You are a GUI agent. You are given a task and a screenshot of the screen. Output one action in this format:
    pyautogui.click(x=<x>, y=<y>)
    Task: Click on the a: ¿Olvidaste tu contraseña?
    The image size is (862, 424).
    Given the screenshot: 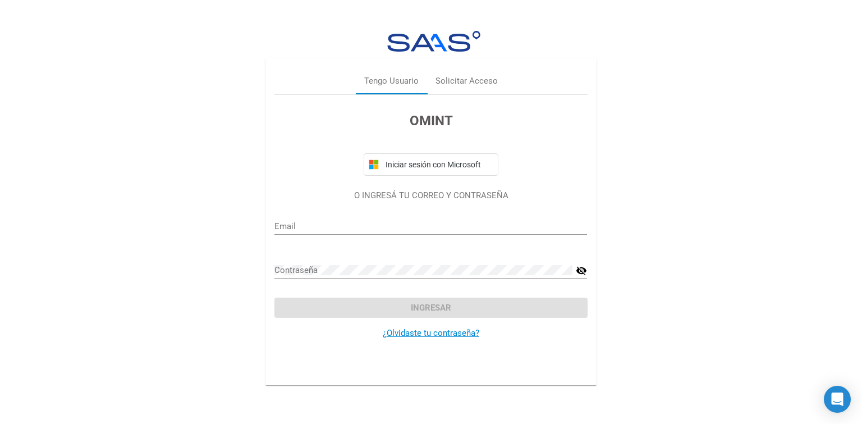 What is the action you would take?
    pyautogui.click(x=431, y=333)
    